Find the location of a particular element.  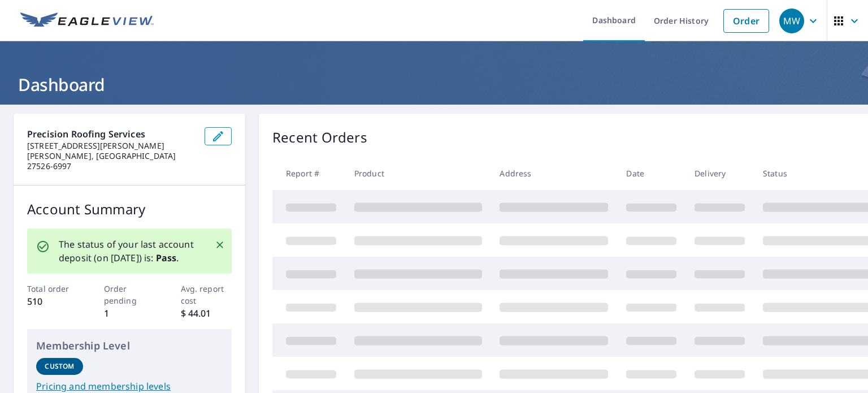

p: 1 is located at coordinates (129, 313).